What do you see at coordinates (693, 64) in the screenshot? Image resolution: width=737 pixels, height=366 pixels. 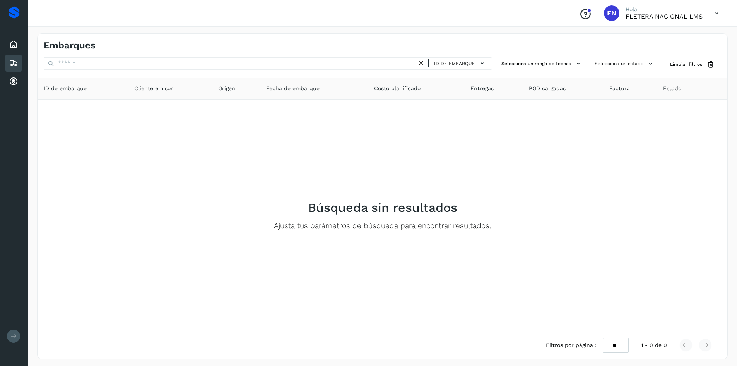 I see `button: Limpiar filtros` at bounding box center [693, 64].